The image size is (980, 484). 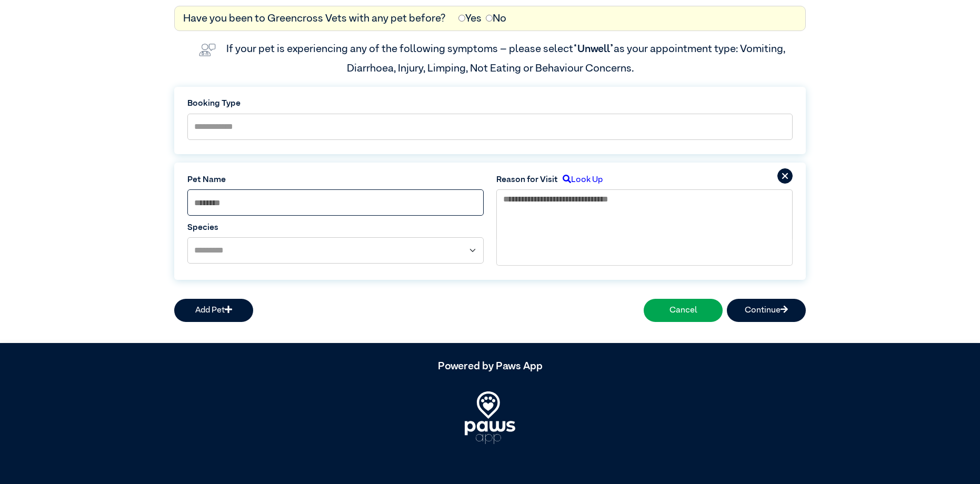 I want to click on label: Yes, so click(x=470, y=18).